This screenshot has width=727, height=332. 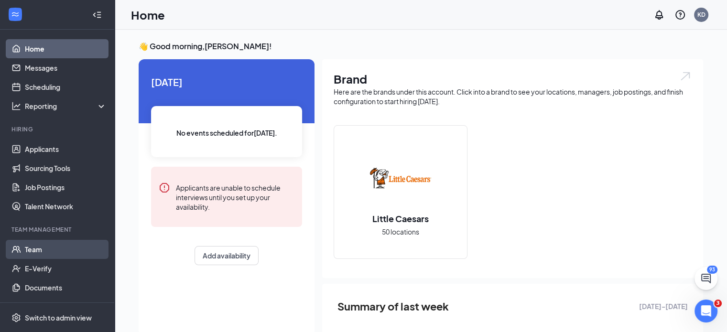 What do you see at coordinates (513, 97) in the screenshot?
I see `div: Here are the brands under this account. Click into a brand to see your locations, managers, job p...` at bounding box center [513, 97].